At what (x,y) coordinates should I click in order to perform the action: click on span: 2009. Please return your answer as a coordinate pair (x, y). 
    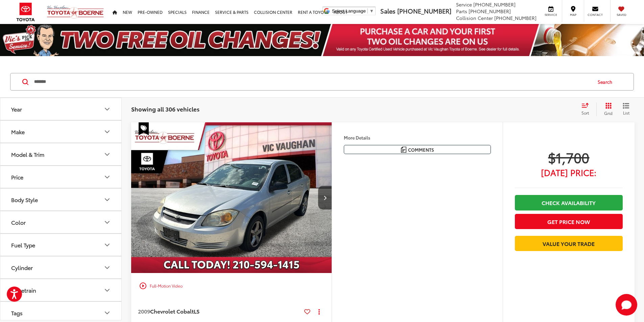
    Looking at the image, I should click on (144, 311).